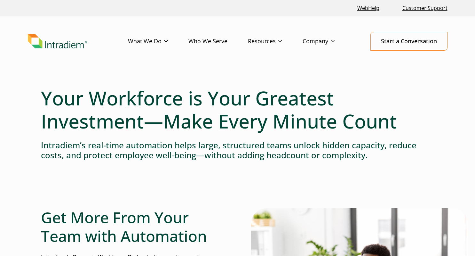  Describe the element at coordinates (218, 41) in the screenshot. I see `a: Who We Serve` at that location.